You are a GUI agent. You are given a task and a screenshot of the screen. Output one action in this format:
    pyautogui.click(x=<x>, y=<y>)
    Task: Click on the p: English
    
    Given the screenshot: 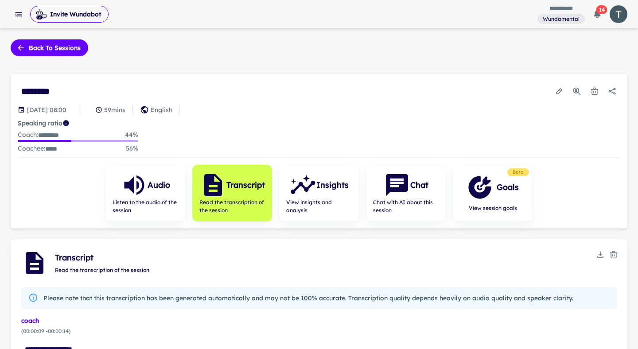 What is the action you would take?
    pyautogui.click(x=161, y=110)
    